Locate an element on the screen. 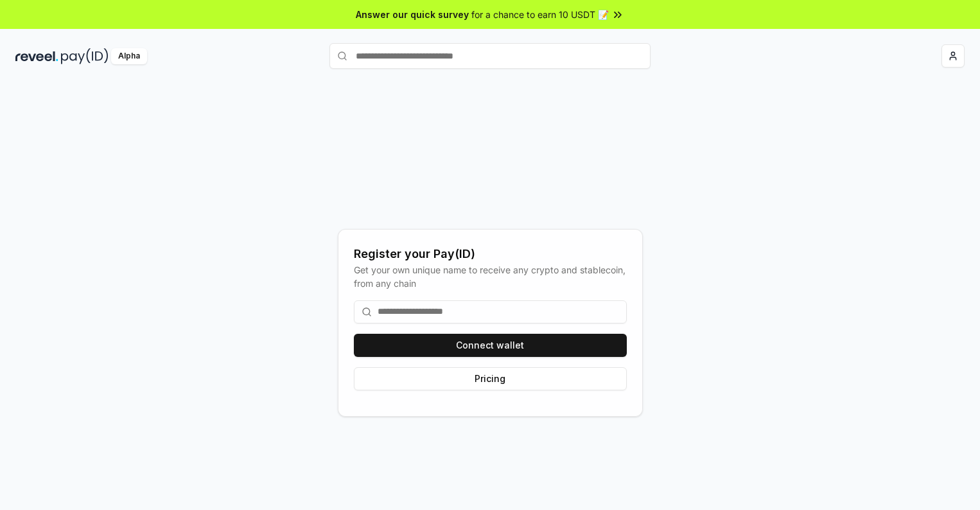 The height and width of the screenshot is (510, 980). span: for a chance to earn 10 USDT 📝 is located at coordinates (540, 14).